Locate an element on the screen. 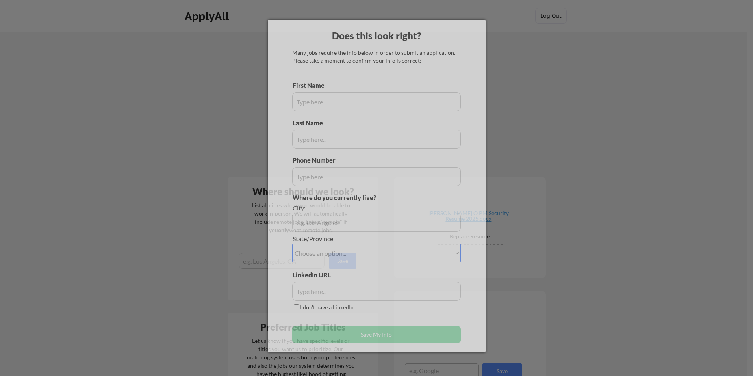  div: City: is located at coordinates (354, 208).